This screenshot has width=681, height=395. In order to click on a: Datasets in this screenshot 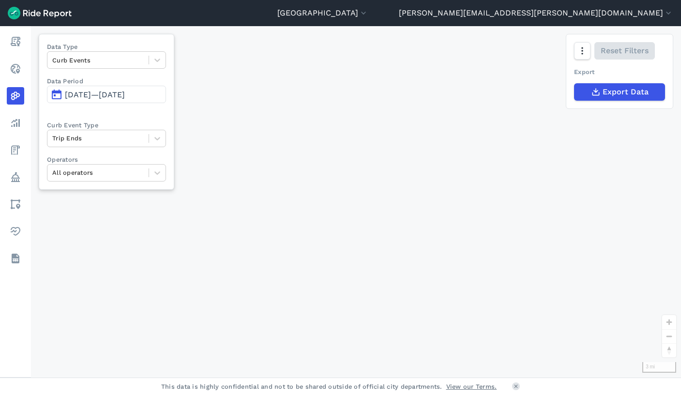, I will do `click(15, 259)`.